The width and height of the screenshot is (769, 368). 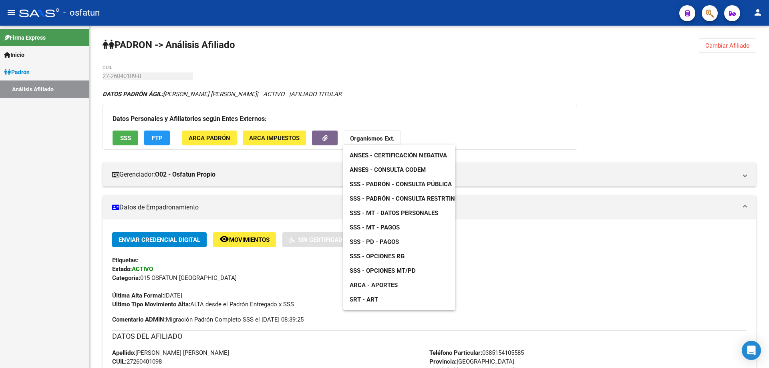 What do you see at coordinates (401, 184) in the screenshot?
I see `a: SSS - Padrón - Consulta Pública` at bounding box center [401, 184].